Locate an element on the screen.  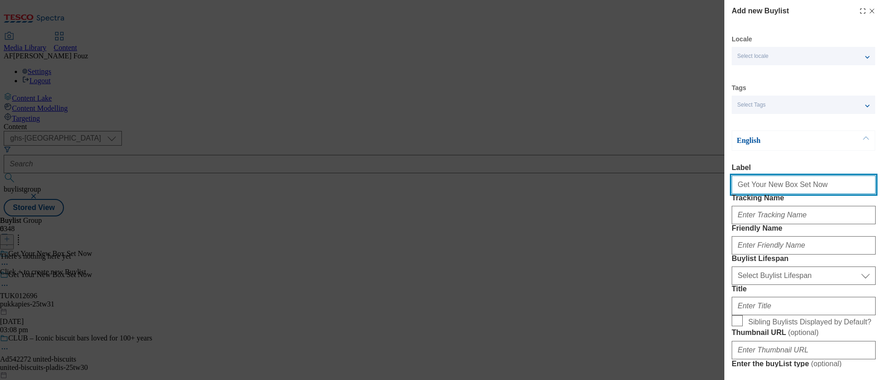
label: Label is located at coordinates (803, 168).